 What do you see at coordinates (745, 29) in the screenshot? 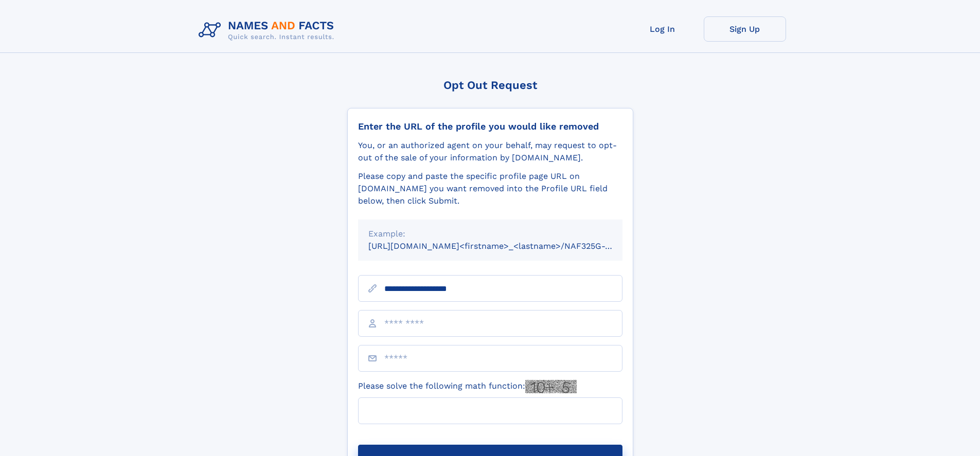
I see `a: Sign Up` at bounding box center [745, 29].